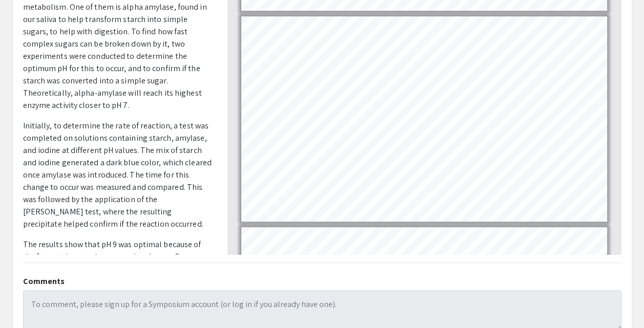  I want to click on div: Page 2, so click(424, 118).